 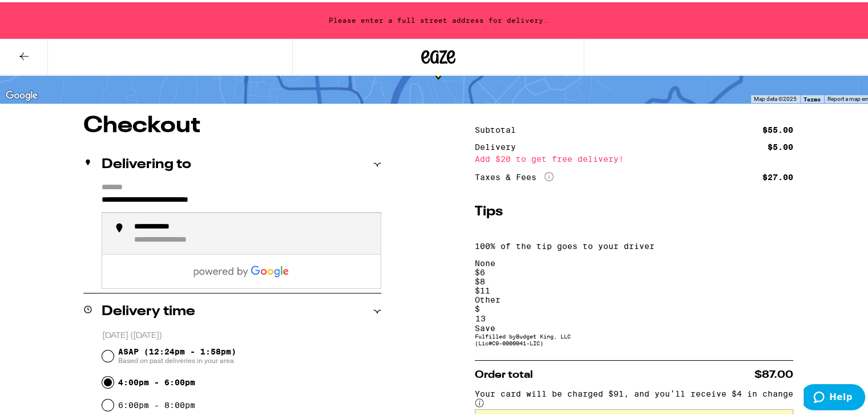 What do you see at coordinates (634, 244) in the screenshot?
I see `p: 100% of the tip goes to your driver` at bounding box center [634, 244].